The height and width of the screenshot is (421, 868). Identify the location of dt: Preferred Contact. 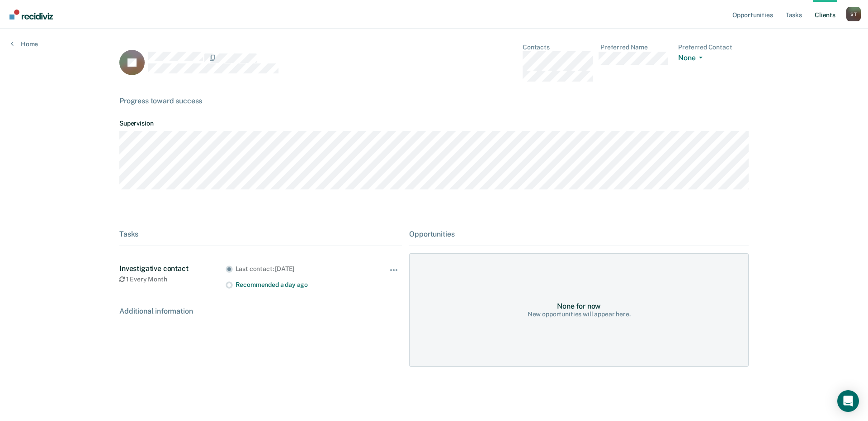
(713, 47).